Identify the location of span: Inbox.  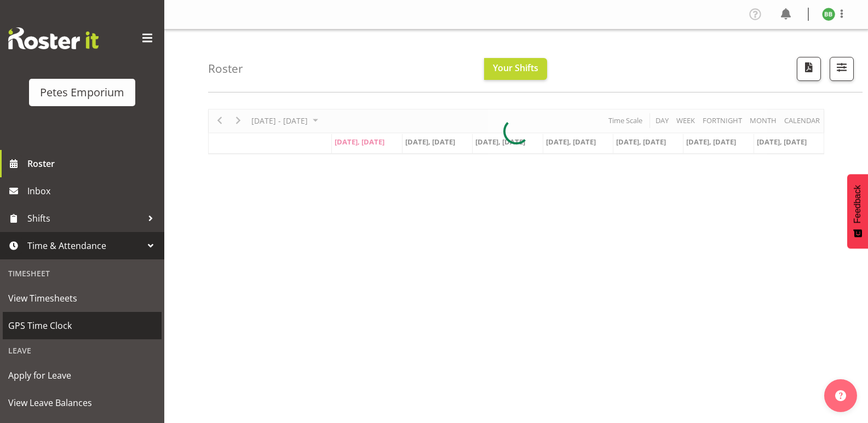
(93, 191).